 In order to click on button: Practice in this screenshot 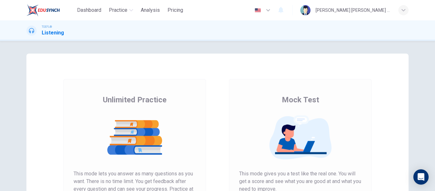, I will do `click(121, 10)`.